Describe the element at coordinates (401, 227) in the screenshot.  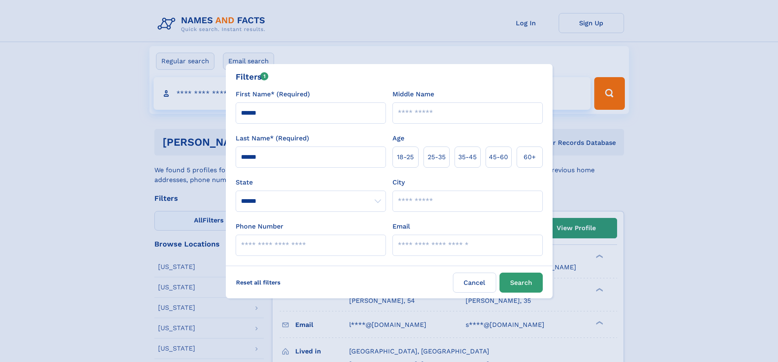
I see `label: Email` at that location.